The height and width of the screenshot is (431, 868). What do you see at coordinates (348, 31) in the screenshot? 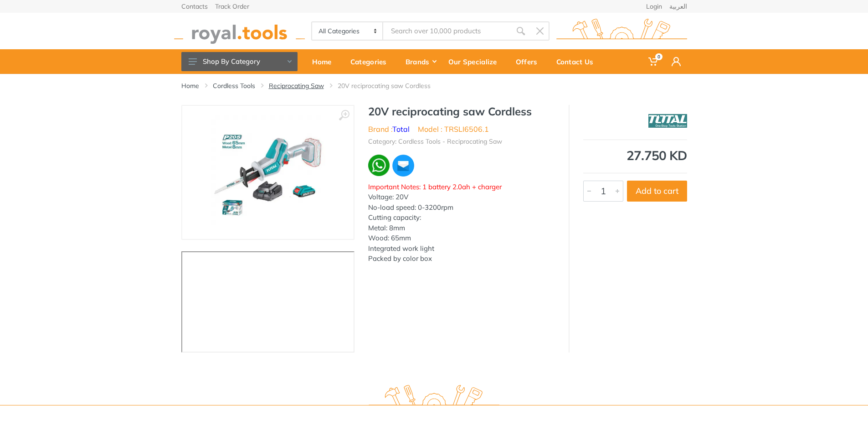
I see `select: Category` at bounding box center [348, 31].